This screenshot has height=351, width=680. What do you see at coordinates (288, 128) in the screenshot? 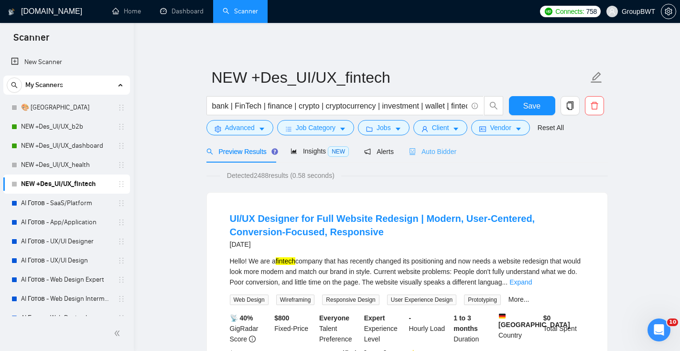
I see `span: bars` at bounding box center [288, 128].